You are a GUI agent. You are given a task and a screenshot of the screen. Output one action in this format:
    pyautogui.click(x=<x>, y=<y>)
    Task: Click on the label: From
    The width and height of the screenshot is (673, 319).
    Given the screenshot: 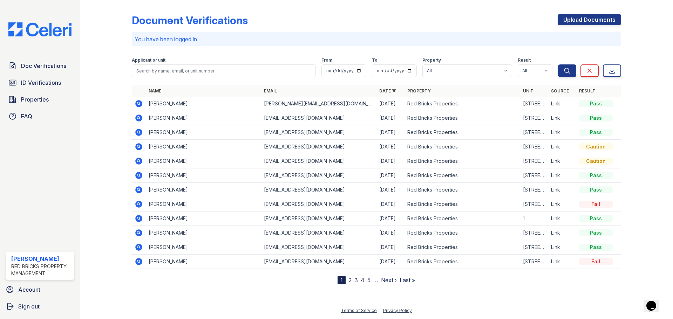 What is the action you would take?
    pyautogui.click(x=327, y=60)
    